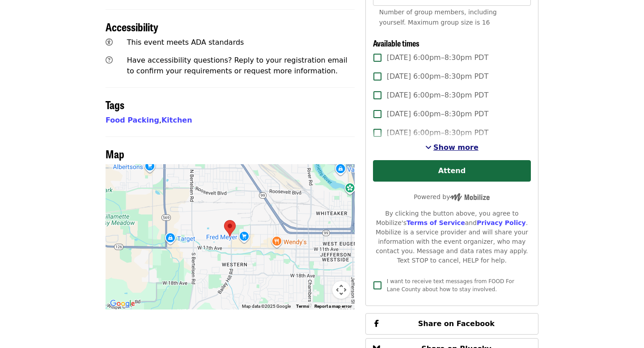  I want to click on a: Terms of Service, so click(436, 223).